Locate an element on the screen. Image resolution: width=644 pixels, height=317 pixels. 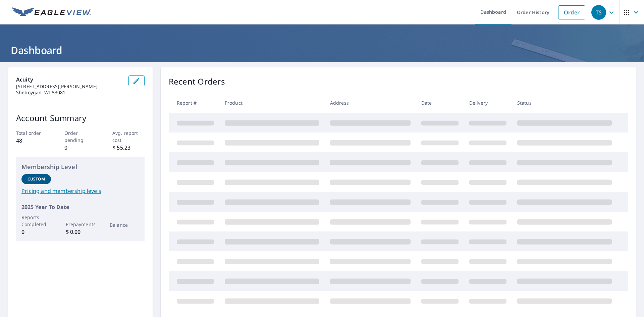
p: Total order is located at coordinates (32, 133).